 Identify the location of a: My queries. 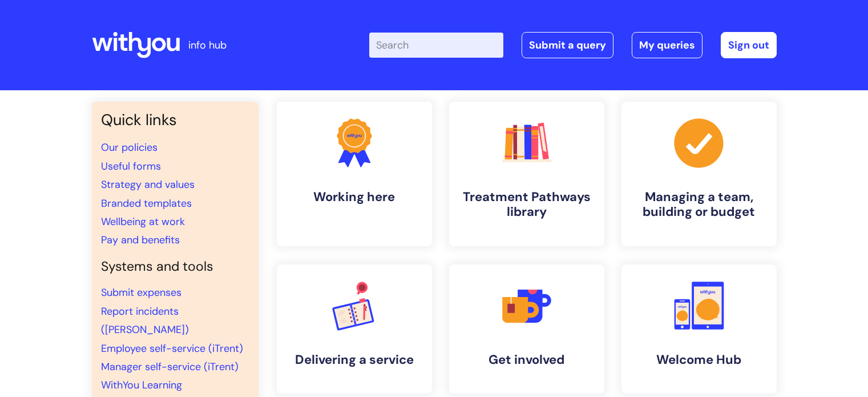
(667, 45).